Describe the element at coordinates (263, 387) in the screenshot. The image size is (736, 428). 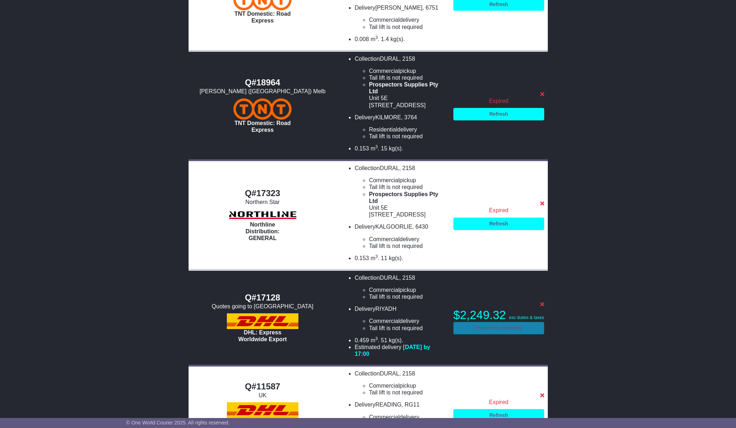
I see `div: Q#11587` at that location.